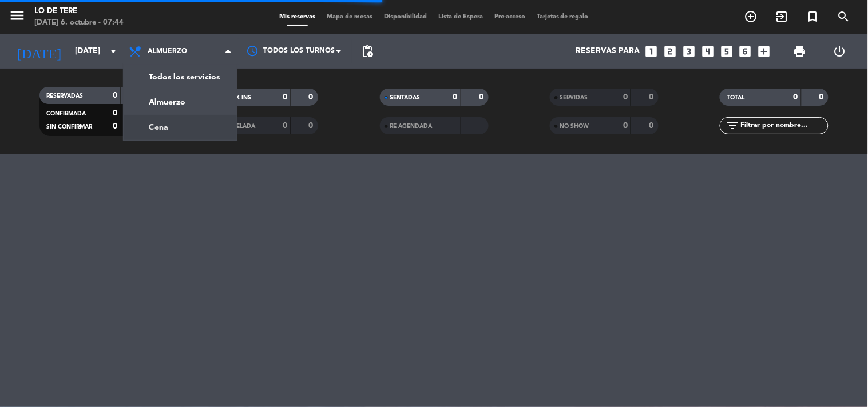 Image resolution: width=868 pixels, height=407 pixels. I want to click on span: CANCELADA, so click(238, 126).